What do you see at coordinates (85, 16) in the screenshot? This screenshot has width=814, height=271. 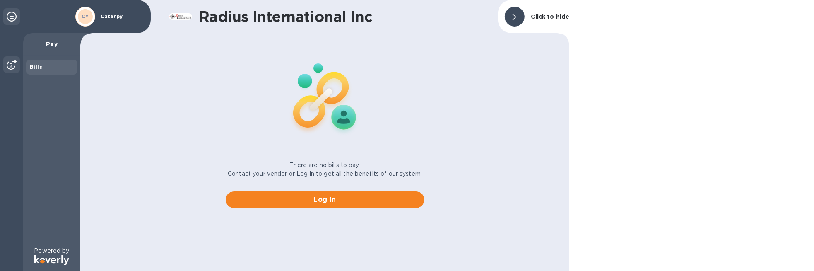 I see `b: CY` at bounding box center [85, 16].